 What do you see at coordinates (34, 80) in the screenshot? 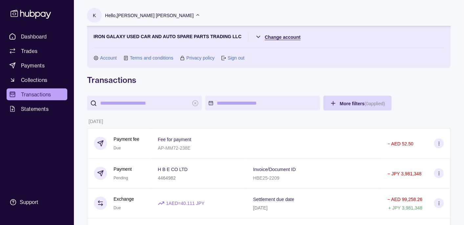
I see `span: Collections` at bounding box center [34, 80].